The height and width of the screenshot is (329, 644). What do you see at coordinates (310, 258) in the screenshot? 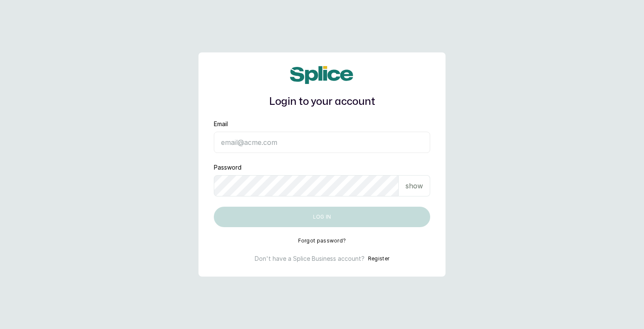
I see `p: Don't have a Splice Business account?` at bounding box center [310, 258].